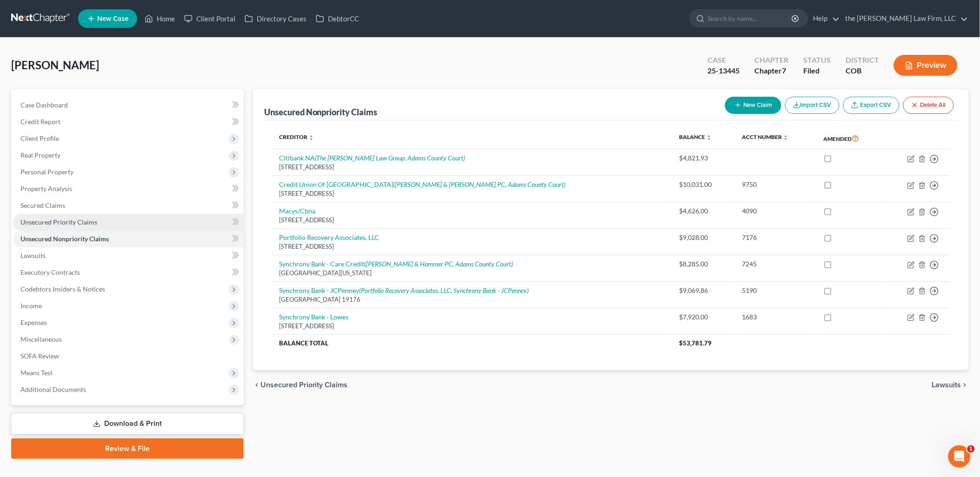  Describe the element at coordinates (63, 289) in the screenshot. I see `span: Codebtors Insiders & Notices` at that location.